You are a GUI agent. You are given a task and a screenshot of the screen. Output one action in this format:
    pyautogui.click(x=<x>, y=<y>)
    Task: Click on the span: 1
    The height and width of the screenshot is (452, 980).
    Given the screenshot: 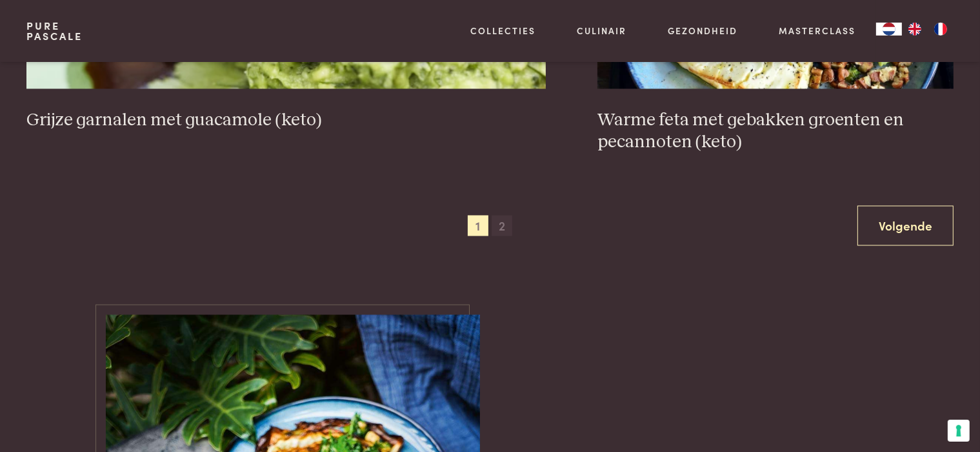 What is the action you would take?
    pyautogui.click(x=478, y=226)
    